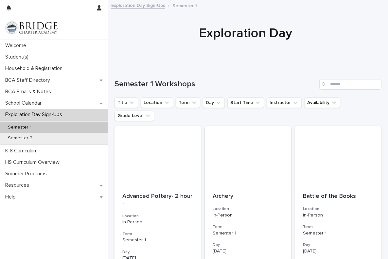 The image size is (388, 259). I want to click on p: K-8 Curriculum, so click(23, 151).